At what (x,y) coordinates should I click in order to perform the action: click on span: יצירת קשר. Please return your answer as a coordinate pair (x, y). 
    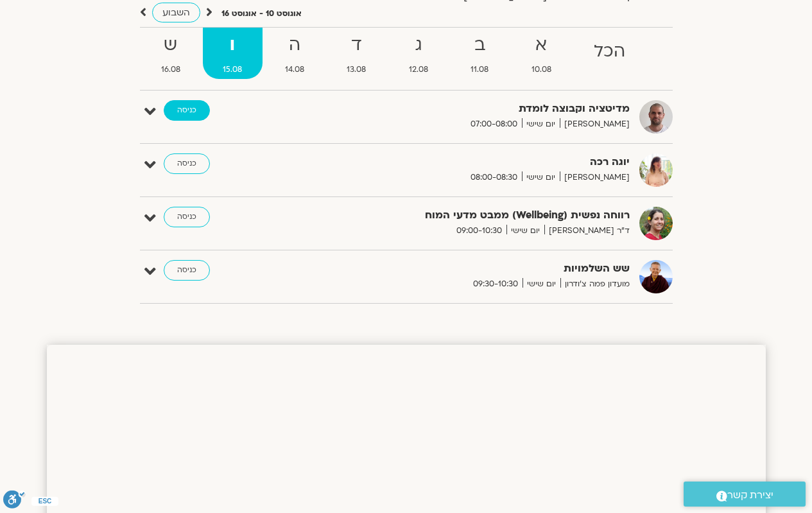
    Looking at the image, I should click on (750, 495).